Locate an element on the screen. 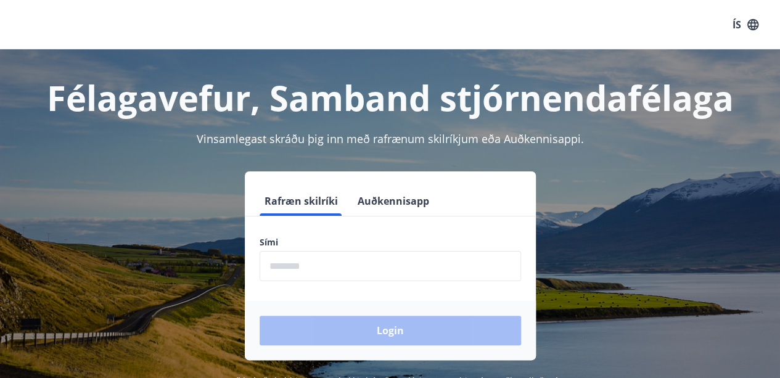 The width and height of the screenshot is (780, 378). button: Auðkennisapp is located at coordinates (393, 201).